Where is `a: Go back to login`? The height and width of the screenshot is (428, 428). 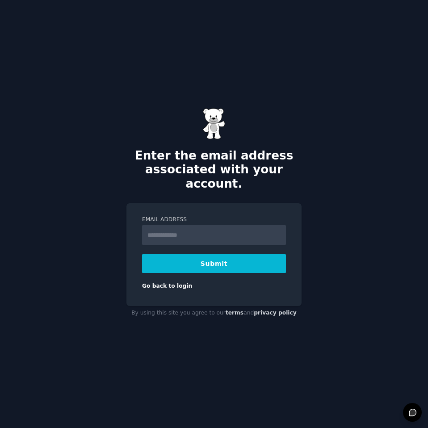 a: Go back to login is located at coordinates (167, 286).